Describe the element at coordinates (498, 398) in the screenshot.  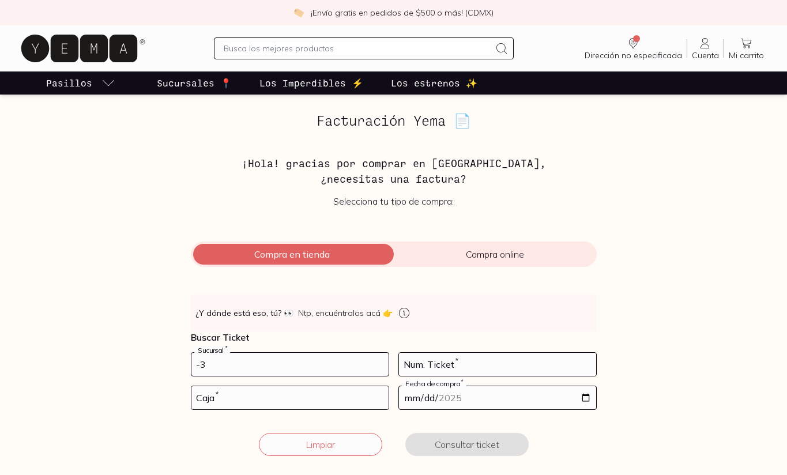
I see `input: 14-05-2023` at that location.